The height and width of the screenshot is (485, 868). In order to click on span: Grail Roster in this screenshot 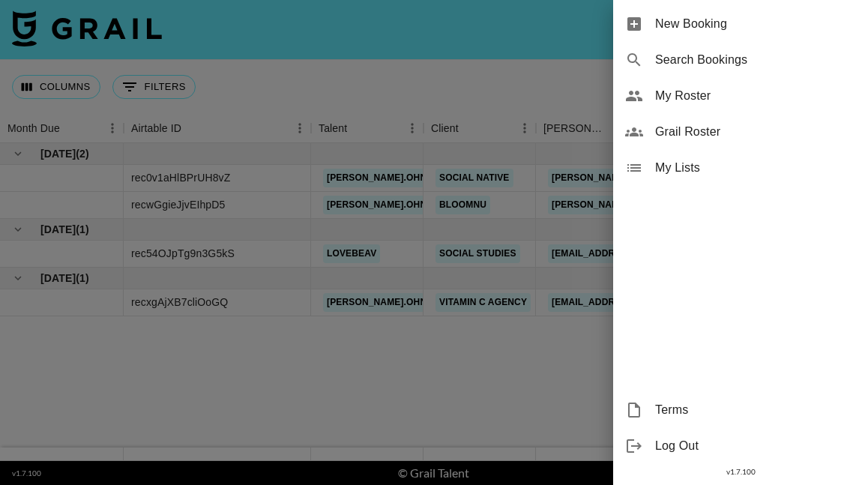, I will do `click(755, 132)`.